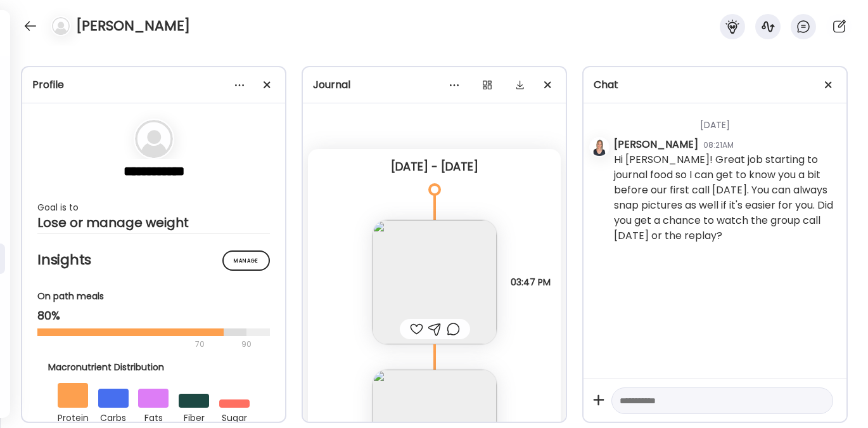 The image size is (868, 428). Describe the element at coordinates (434, 85) in the screenshot. I see `div: Journal` at that location.